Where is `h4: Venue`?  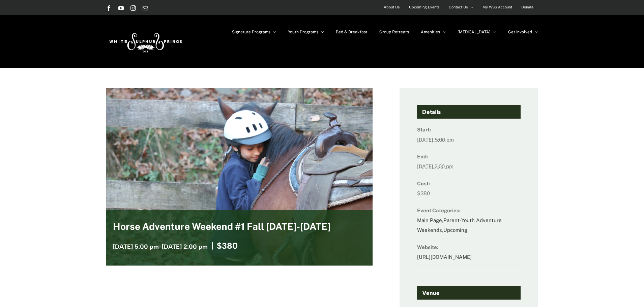
h4: Venue is located at coordinates (468, 292).